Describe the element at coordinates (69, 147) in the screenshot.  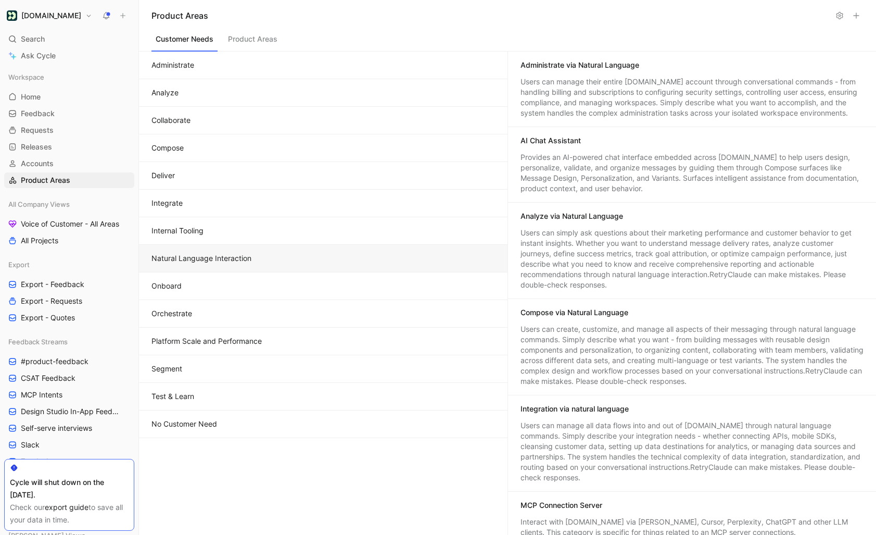
I see `a: Releases` at that location.